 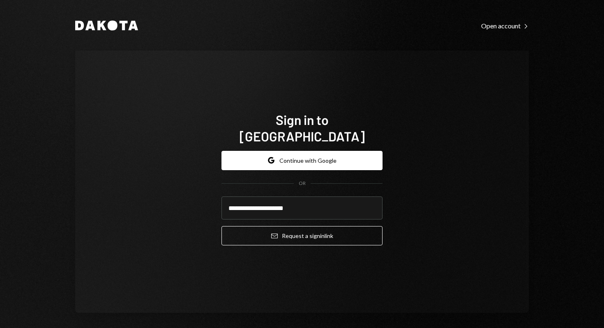 I want to click on a: Open account, so click(x=505, y=25).